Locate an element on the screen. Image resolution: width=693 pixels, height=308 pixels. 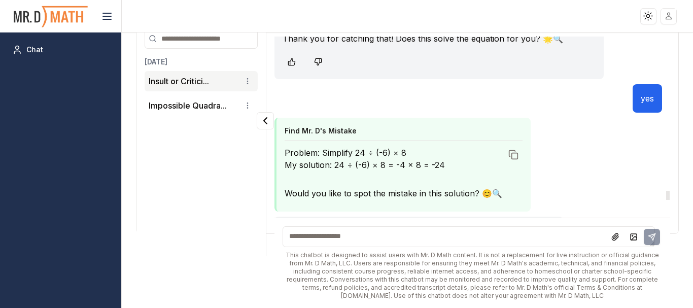
p: Problem: Simplify 24 ÷ (-6) × 8 My solution: 24 ÷ (-6) × 8 = -4 × 8 = -24 is located at coordinates (393, 159).